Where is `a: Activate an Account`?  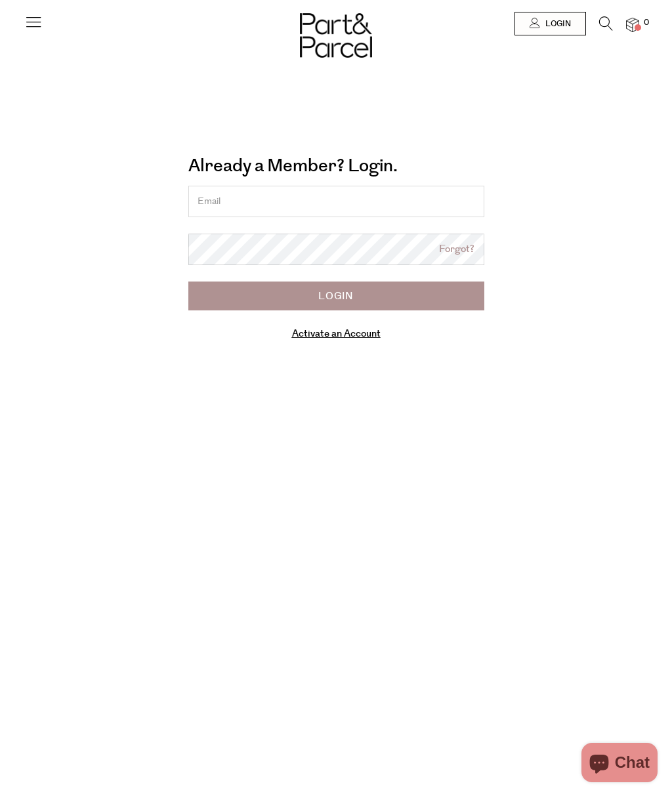 a: Activate an Account is located at coordinates (336, 333).